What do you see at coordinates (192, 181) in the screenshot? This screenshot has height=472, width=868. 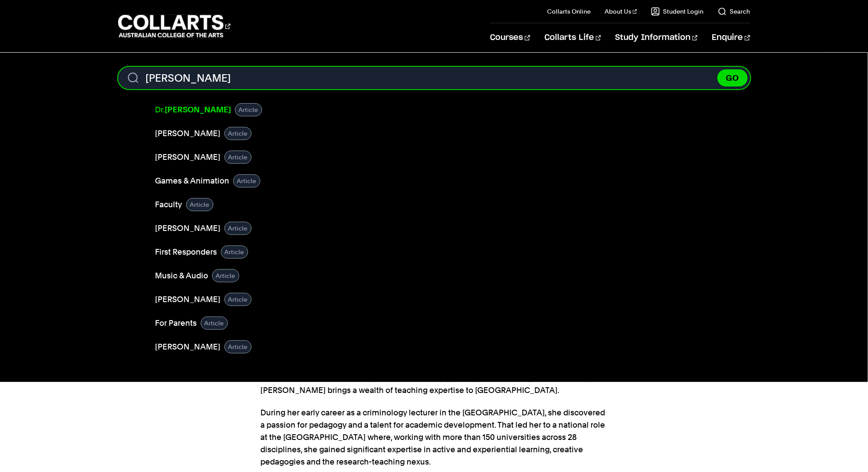 I see `a: Games & Animation` at bounding box center [192, 181].